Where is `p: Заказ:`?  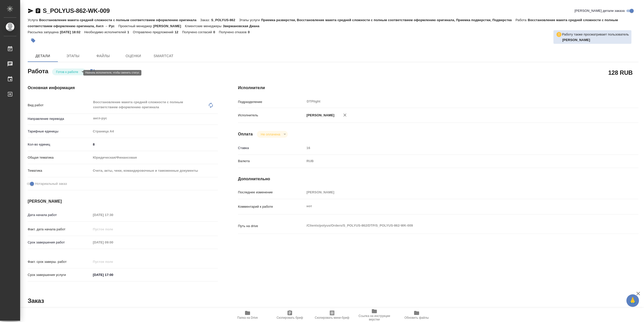
p: Заказ: is located at coordinates (206, 20).